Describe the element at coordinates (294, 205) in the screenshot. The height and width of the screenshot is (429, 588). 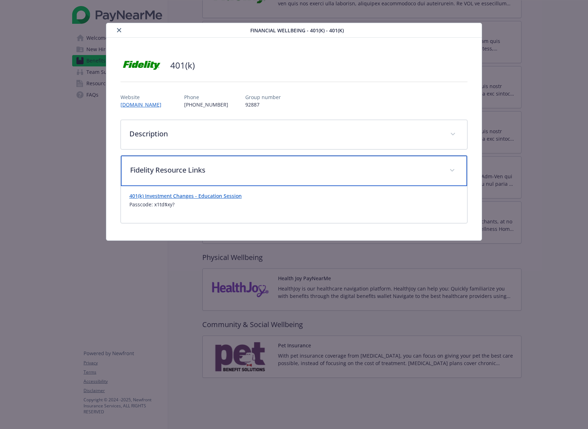
I see `h6: Passcode: x1td$xy?` at that location.